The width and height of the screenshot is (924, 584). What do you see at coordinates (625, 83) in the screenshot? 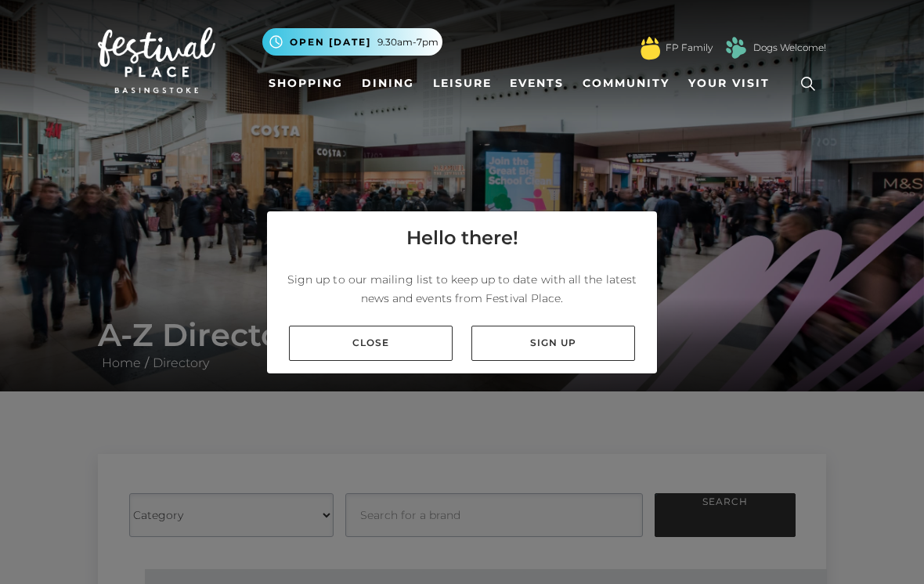
I see `a: Community` at bounding box center [625, 83].